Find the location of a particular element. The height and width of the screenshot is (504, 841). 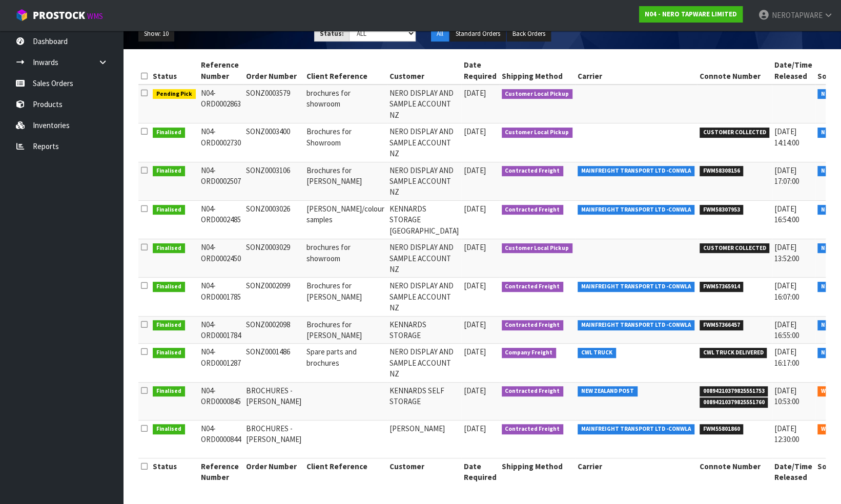

td: SONZ0003400 is located at coordinates (273, 142).